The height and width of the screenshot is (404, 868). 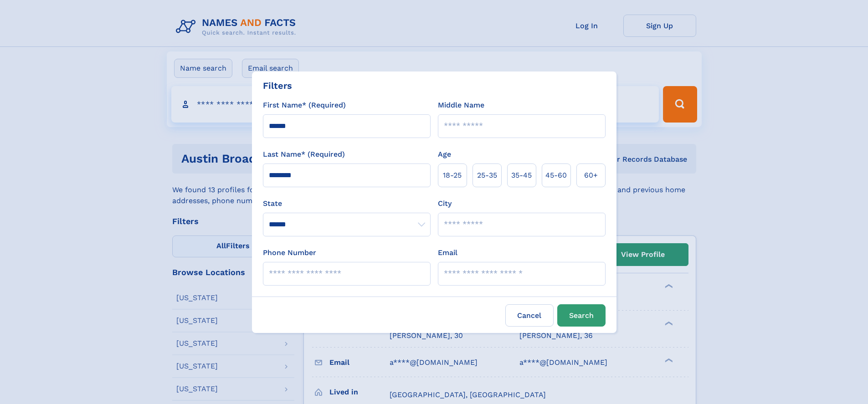 I want to click on label: Email, so click(x=447, y=253).